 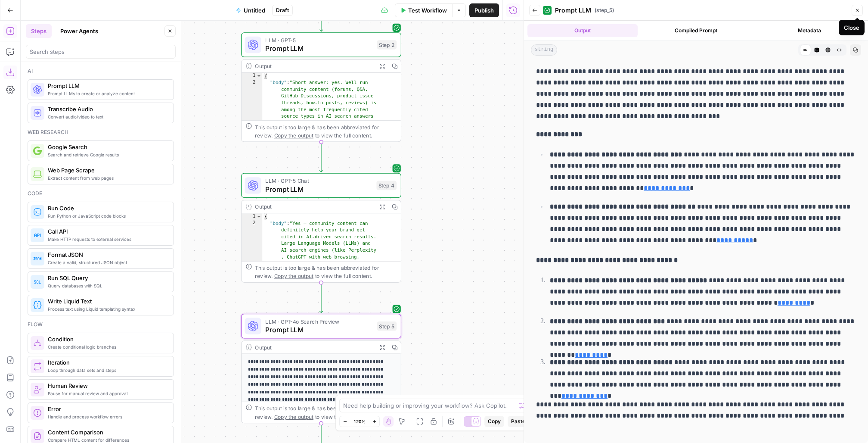 I want to click on span: LLM · GPT-4o Search Preview, so click(x=319, y=321).